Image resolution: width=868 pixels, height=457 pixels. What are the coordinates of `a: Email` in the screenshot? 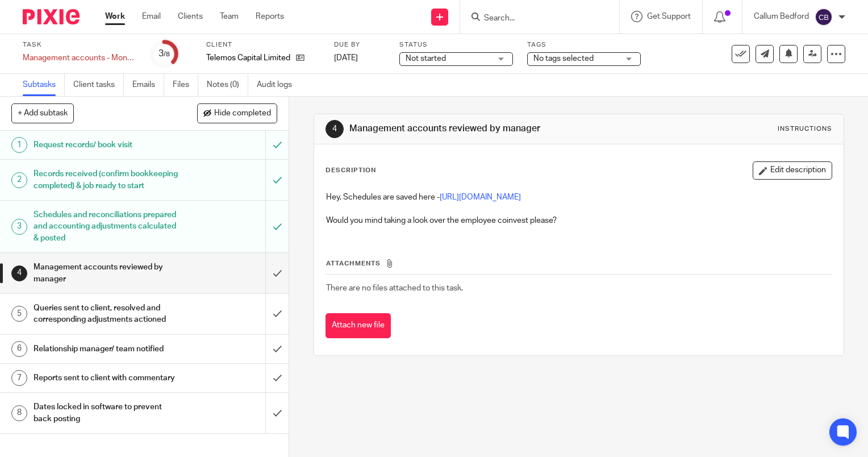 It's located at (151, 16).